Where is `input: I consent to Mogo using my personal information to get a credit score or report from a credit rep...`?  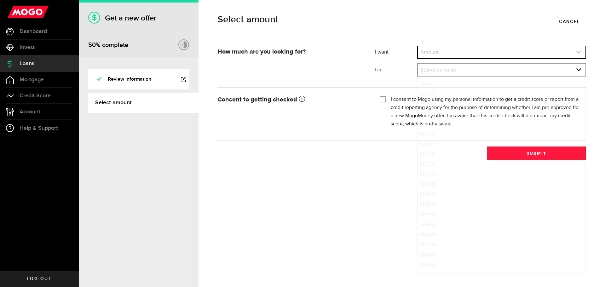
input: I consent to Mogo using my personal information to get a credit score or report from a credit rep... is located at coordinates (383, 99).